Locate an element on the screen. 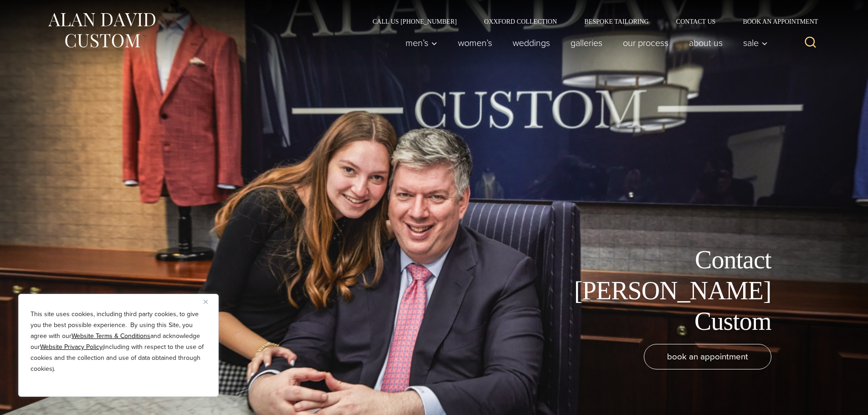 Image resolution: width=868 pixels, height=415 pixels. nav: Secondary Navigation is located at coordinates (590, 21).